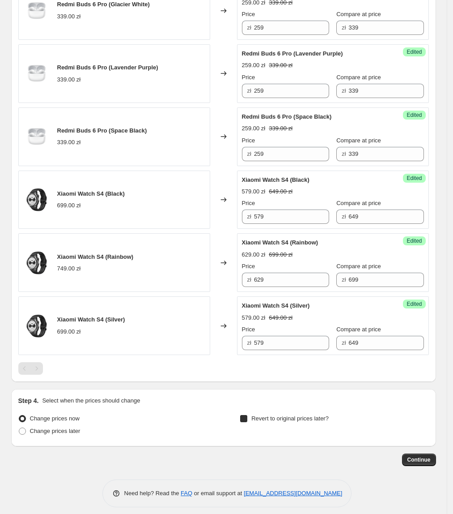 Image resolution: width=453 pixels, height=514 pixels. Describe the element at coordinates (218, 493) in the screenshot. I see `span: or email support at` at that location.